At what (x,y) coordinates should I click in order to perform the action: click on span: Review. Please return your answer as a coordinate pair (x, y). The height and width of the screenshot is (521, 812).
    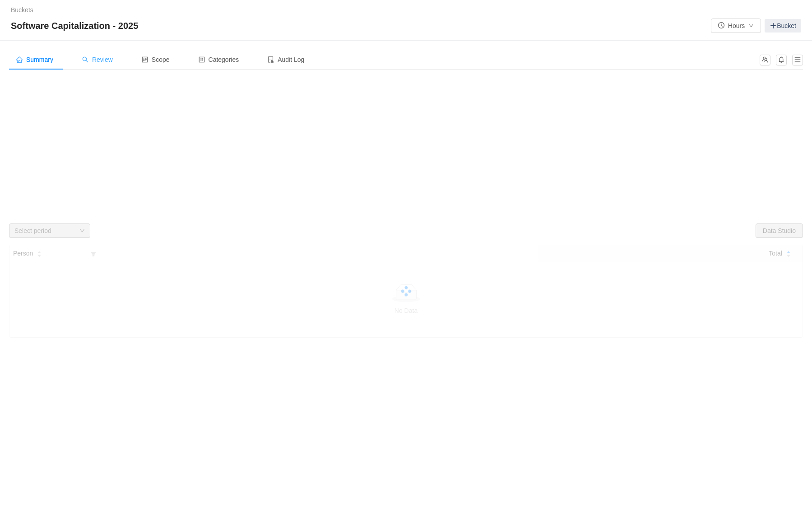
    Looking at the image, I should click on (98, 60).